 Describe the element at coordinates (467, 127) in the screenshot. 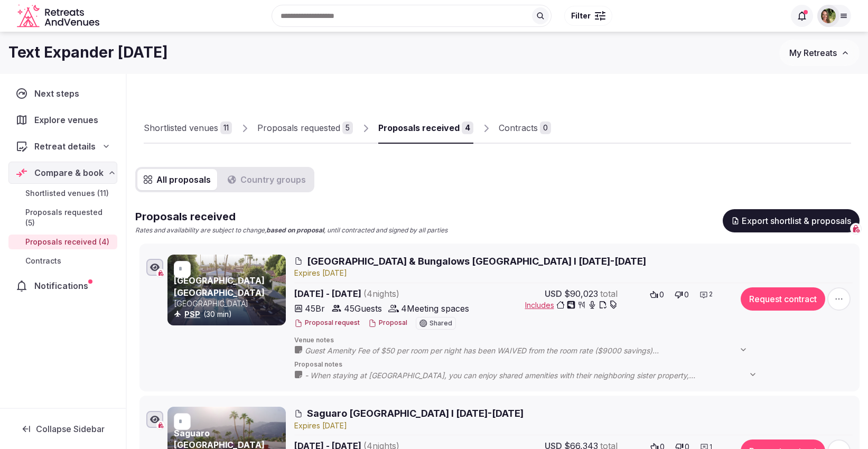

I see `div: 4` at that location.